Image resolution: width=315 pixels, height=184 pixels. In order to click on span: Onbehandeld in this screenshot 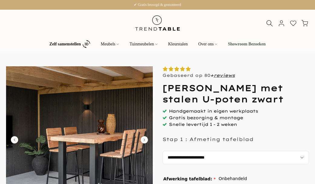, I will do `click(233, 179)`.